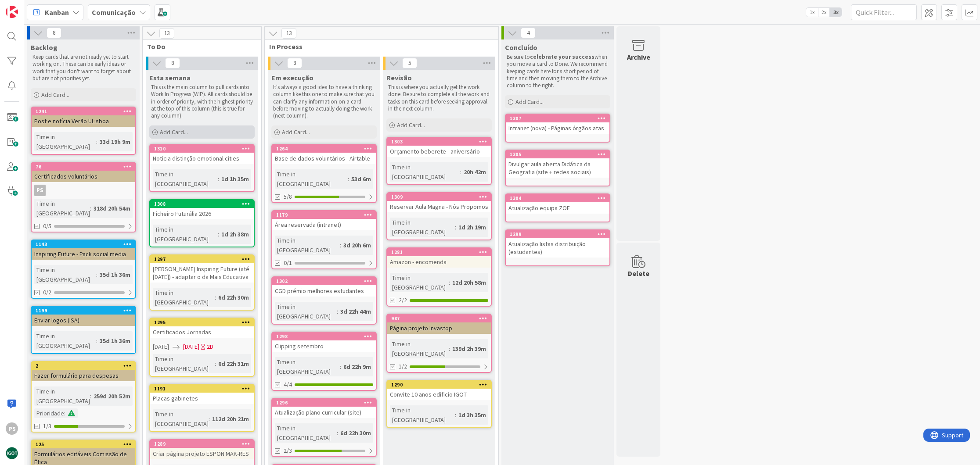 The height and width of the screenshot is (465, 980). What do you see at coordinates (439, 325) in the screenshot?
I see `div: 987Página projeto Invastop` at bounding box center [439, 325].